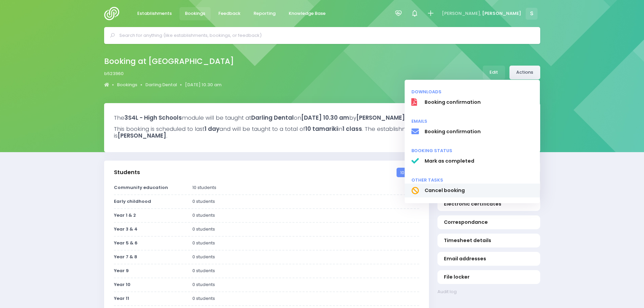  I want to click on strong: Early childhood, so click(133, 201).